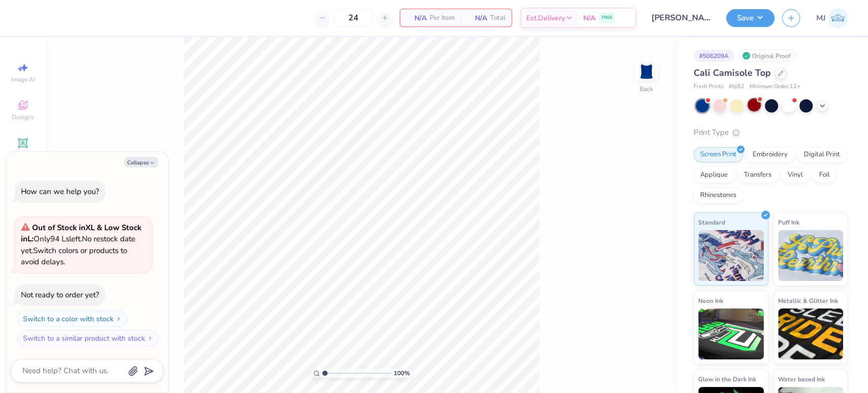 The width and height of the screenshot is (868, 393). I want to click on span: Image AI, so click(23, 80).